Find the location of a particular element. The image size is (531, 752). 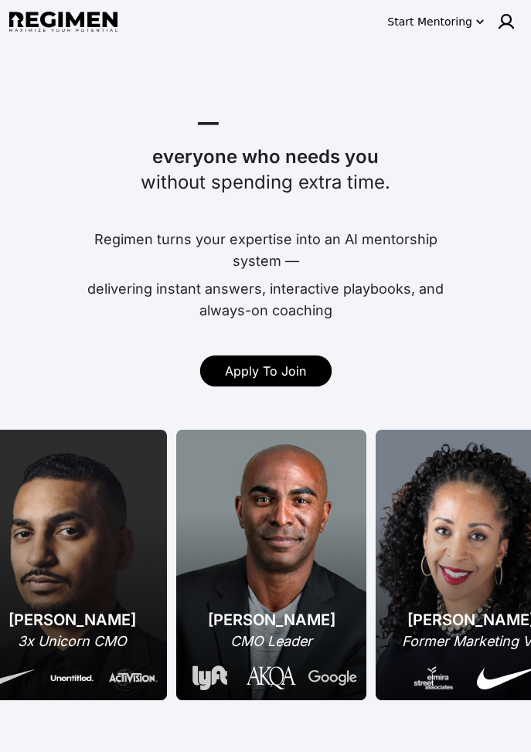

button: Start Mentoring is located at coordinates (436, 22).